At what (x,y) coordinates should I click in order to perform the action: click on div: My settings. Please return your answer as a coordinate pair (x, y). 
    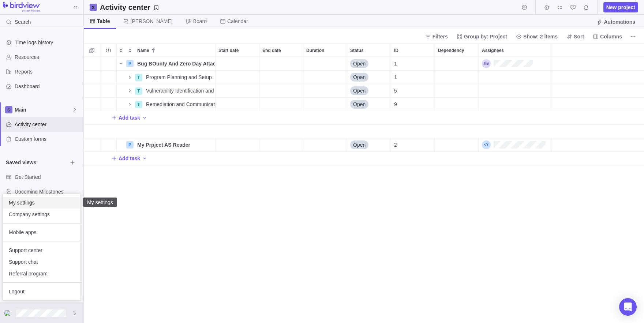
    Looking at the image, I should click on (100, 202).